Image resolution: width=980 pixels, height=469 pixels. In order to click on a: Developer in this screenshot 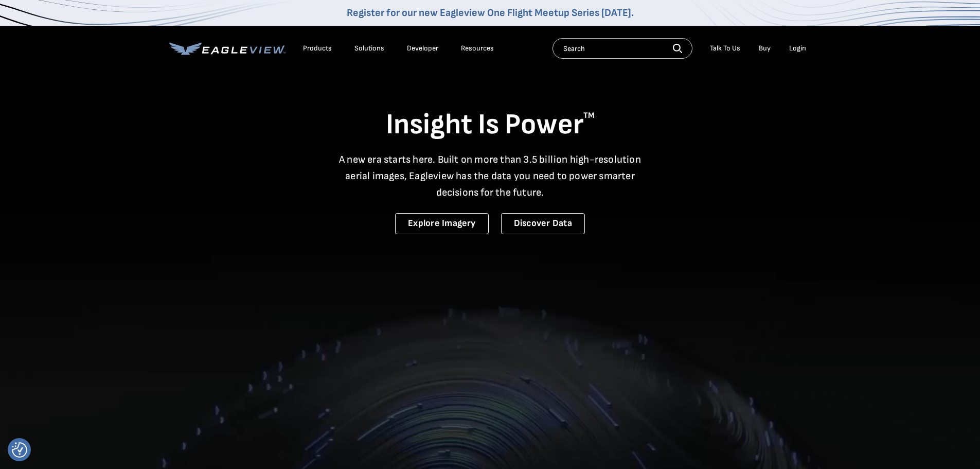, I will do `click(422, 48)`.